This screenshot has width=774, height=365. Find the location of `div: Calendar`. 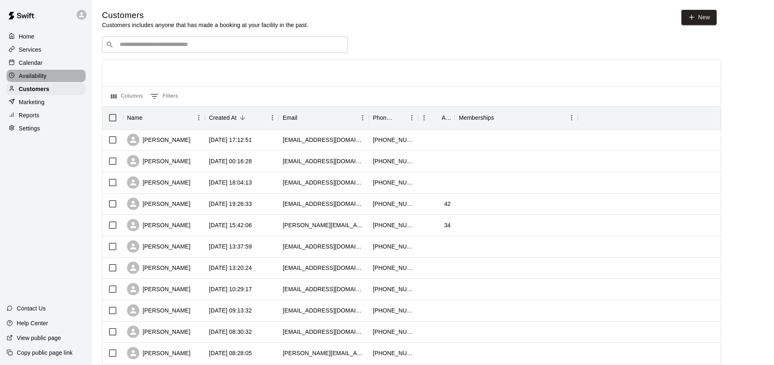

div: Calendar is located at coordinates (46, 63).